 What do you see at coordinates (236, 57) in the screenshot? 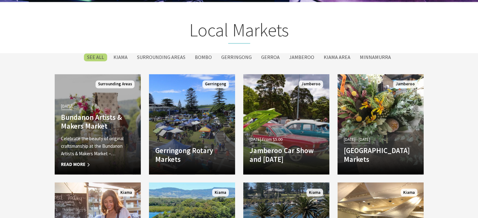
I see `label: Gerringong` at bounding box center [236, 57].